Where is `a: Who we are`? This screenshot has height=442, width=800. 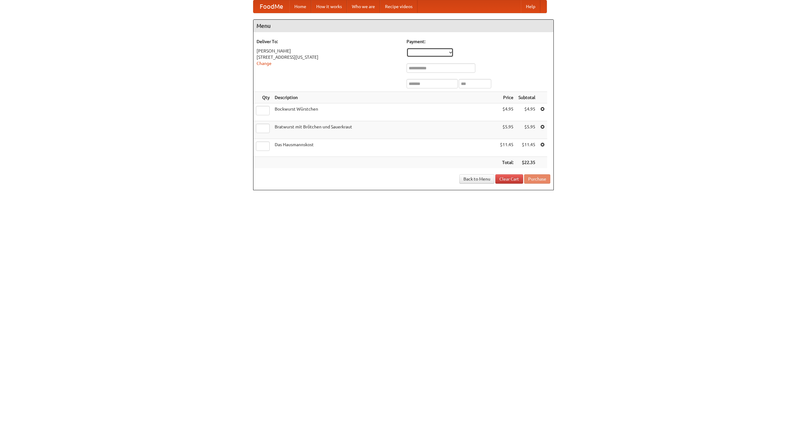 a: Who we are is located at coordinates (363, 7).